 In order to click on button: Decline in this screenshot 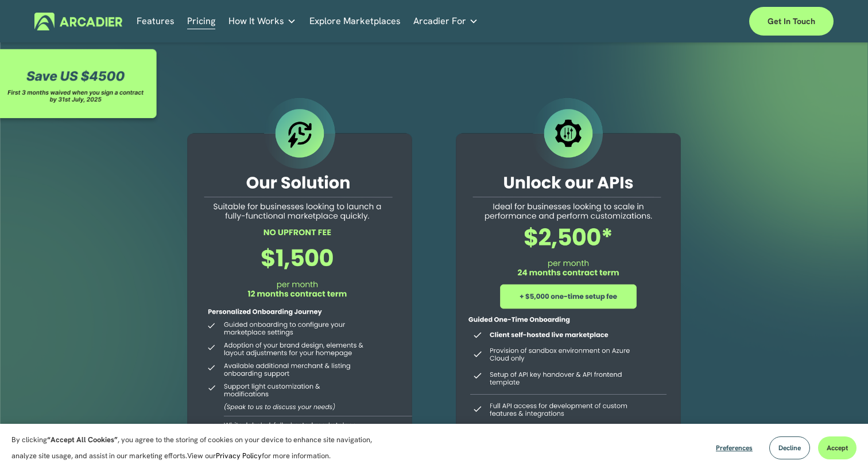, I will do `click(789, 448)`.